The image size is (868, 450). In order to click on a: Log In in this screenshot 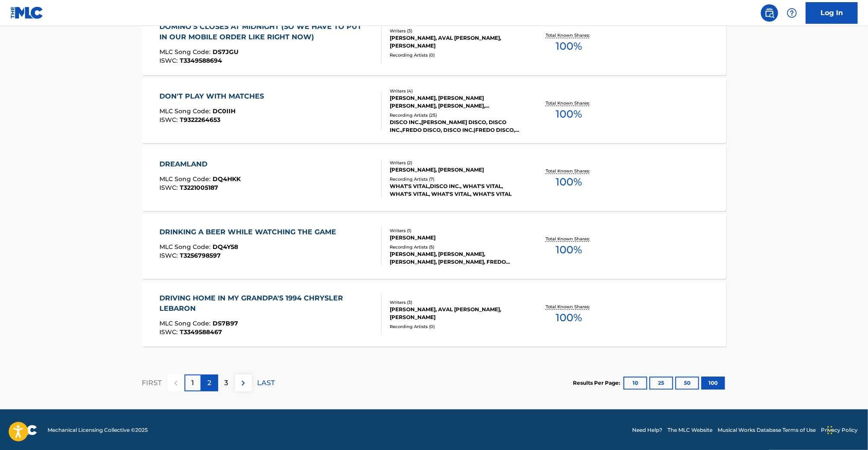, I will do `click(832, 13)`.